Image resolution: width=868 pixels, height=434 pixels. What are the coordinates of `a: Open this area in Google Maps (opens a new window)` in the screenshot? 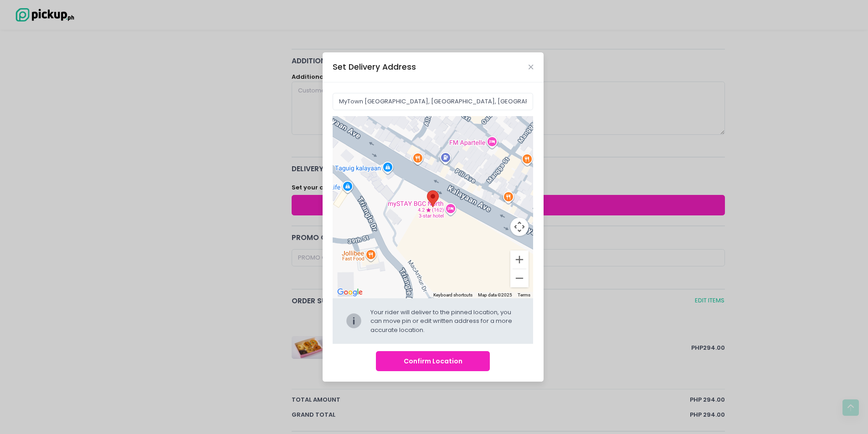 It's located at (350, 293).